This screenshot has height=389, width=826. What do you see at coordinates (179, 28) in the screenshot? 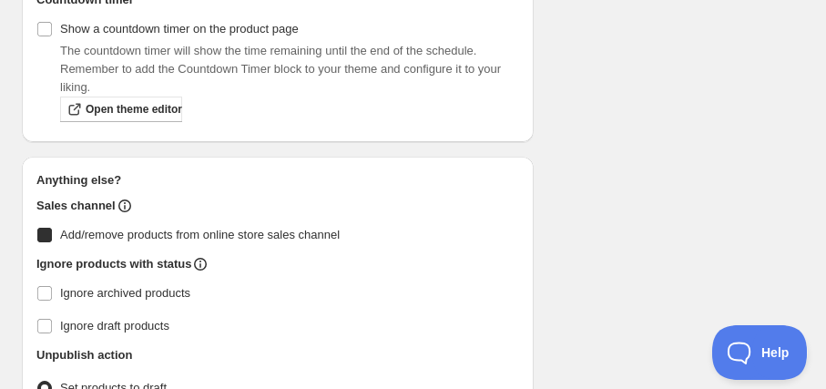
I see `span: Show a countdown timer on the product page` at bounding box center [179, 28].